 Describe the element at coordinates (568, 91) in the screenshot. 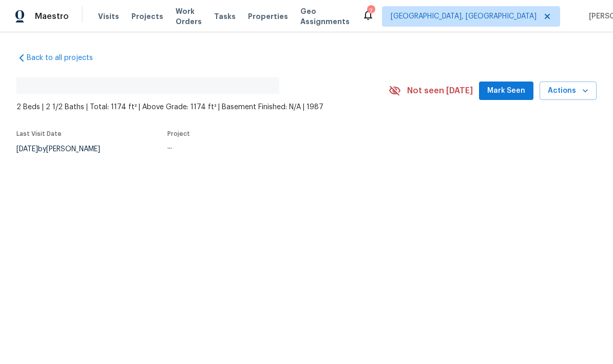

I see `span: Actions` at that location.